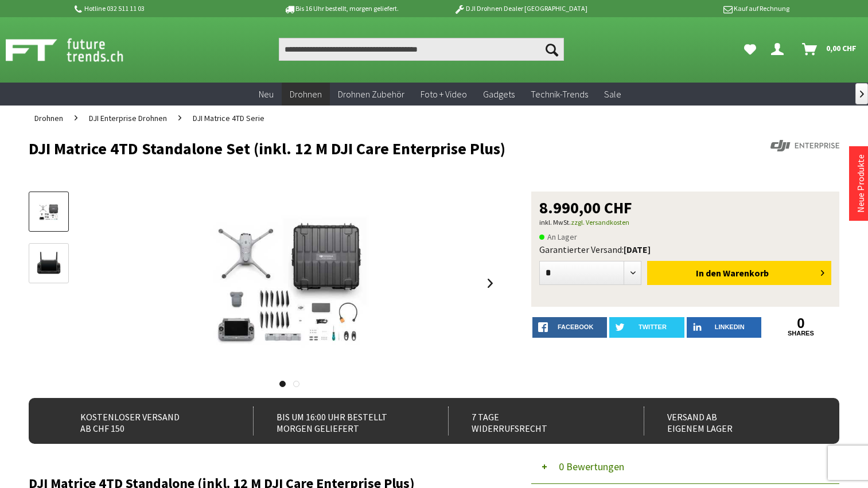 Image resolution: width=868 pixels, height=488 pixels. I want to click on div: Garantierter Versand:, so click(685, 250).